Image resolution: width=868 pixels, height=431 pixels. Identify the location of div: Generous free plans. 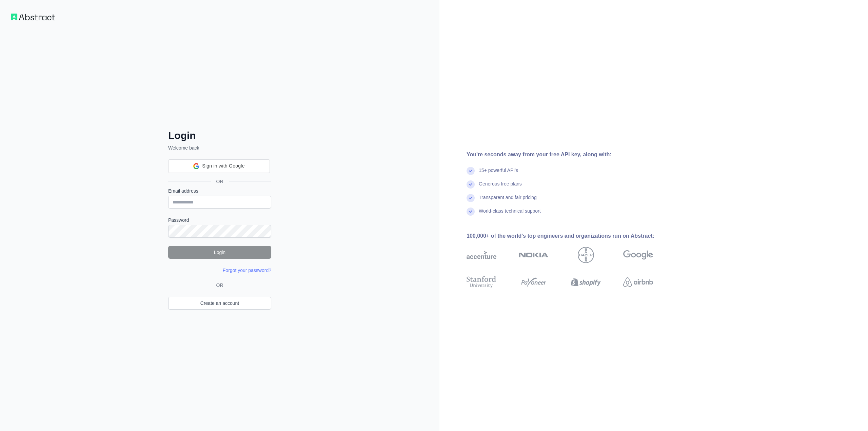
(500, 187).